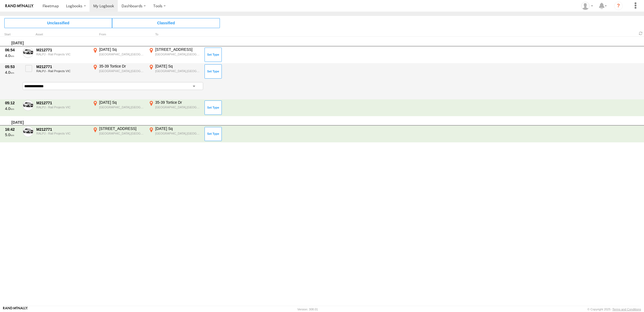 This screenshot has width=644, height=312. Describe the element at coordinates (627, 309) in the screenshot. I see `a: Terms and Conditions` at that location.